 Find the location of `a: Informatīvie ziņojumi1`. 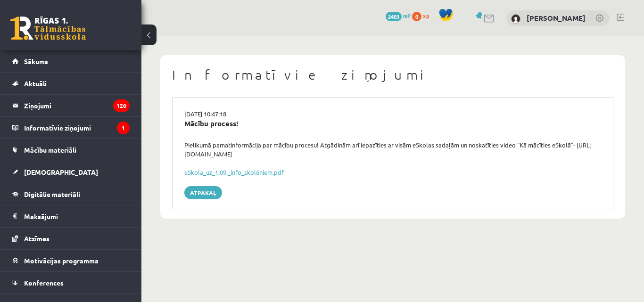

a: Informatīvie ziņojumi1 is located at coordinates (71, 128).